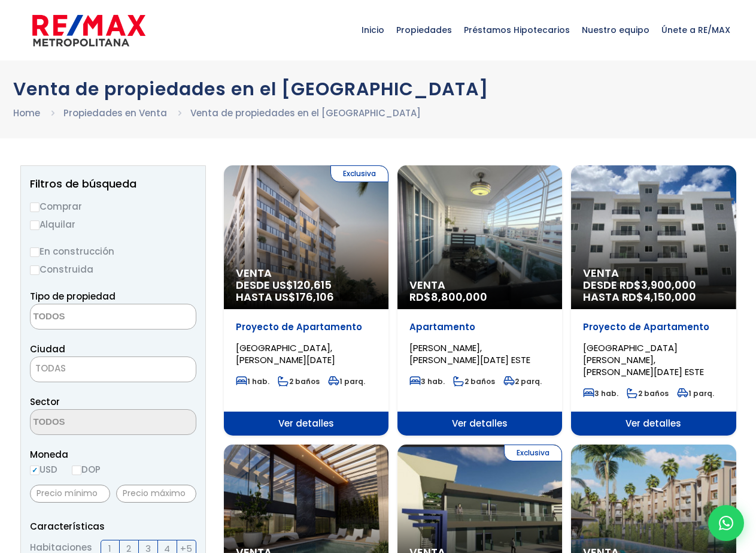 The height and width of the screenshot is (553, 756). I want to click on span: 1 hab., so click(253, 381).